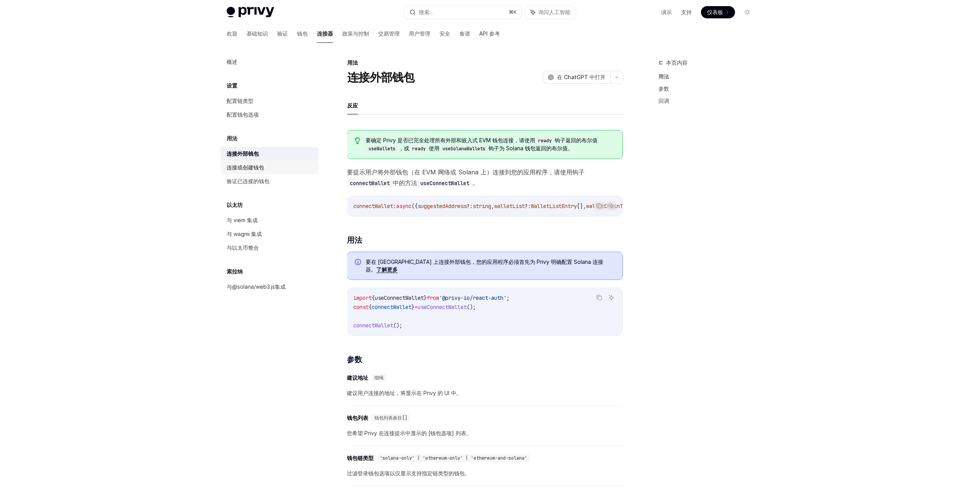 The width and height of the screenshot is (980, 504). I want to click on a: 食谱, so click(465, 34).